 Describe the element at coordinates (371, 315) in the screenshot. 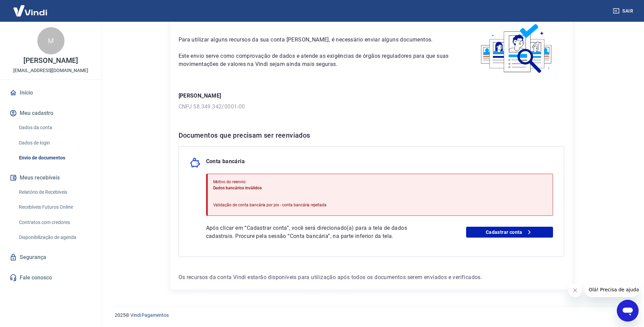

I see `p: 2025 ©` at that location.